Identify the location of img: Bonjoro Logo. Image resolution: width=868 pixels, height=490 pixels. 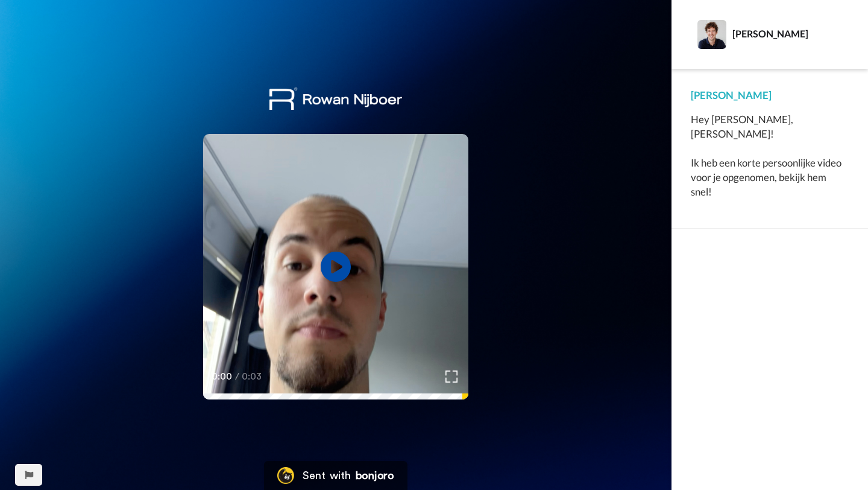
(286, 475).